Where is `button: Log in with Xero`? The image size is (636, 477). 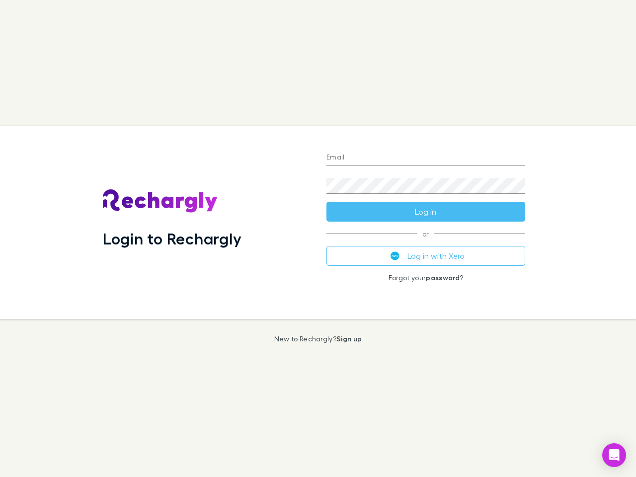 button: Log in with Xero is located at coordinates (426, 256).